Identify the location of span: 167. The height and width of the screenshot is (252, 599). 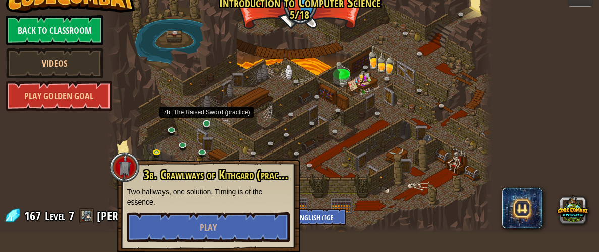
(34, 215).